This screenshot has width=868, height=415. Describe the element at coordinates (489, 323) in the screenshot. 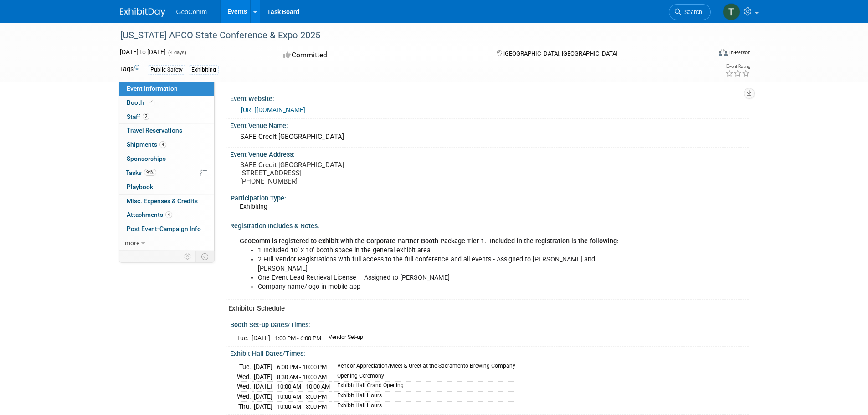

I see `div: Booth Set-up Dates/Times:` at that location.